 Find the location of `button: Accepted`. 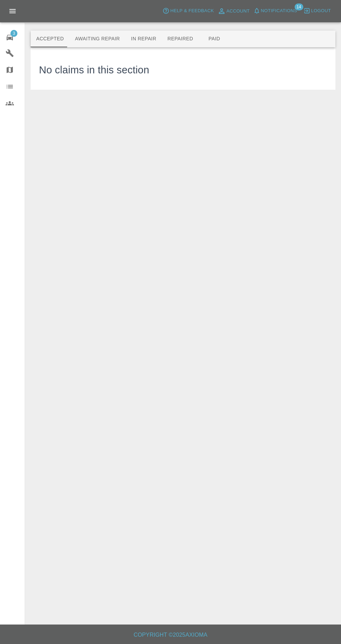

button: Accepted is located at coordinates (50, 39).